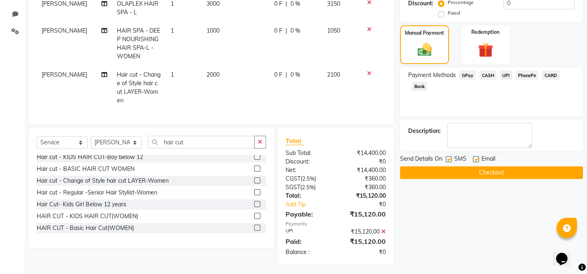 The height and width of the screenshot is (274, 587). I want to click on span: SMS, so click(460, 159).